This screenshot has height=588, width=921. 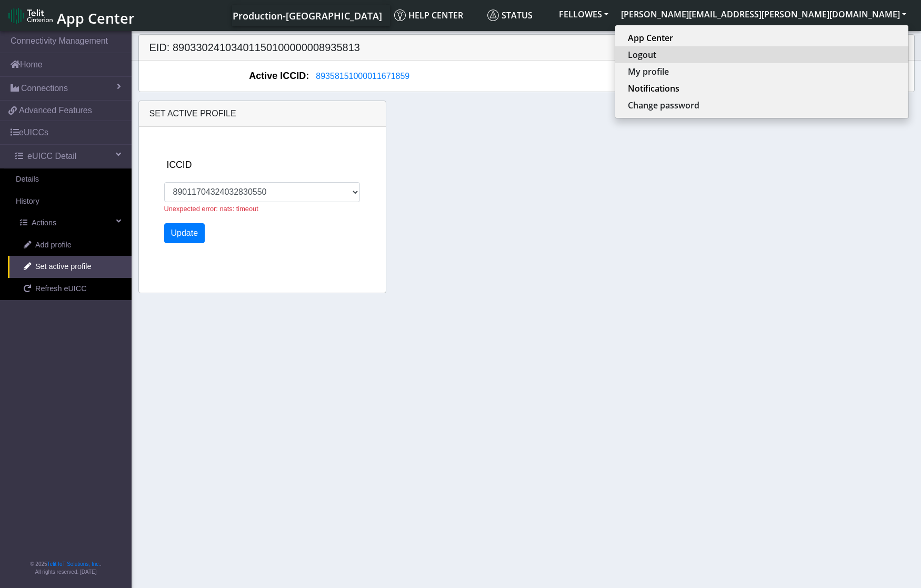 I want to click on small: Unexpected error: nats: timeout, so click(x=211, y=208).